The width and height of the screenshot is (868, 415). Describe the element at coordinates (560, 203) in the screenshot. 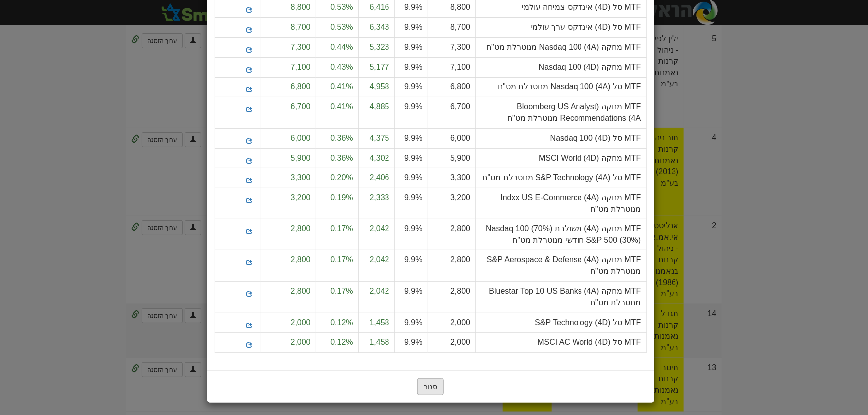

I see `td: MTF מחקה (Indxx US E-Commerce (4A מנוטרלת מט"ח` at that location.